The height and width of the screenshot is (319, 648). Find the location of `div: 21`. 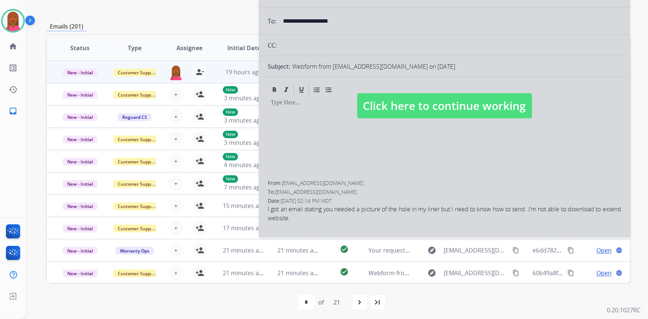

div: 21 is located at coordinates (337, 302).